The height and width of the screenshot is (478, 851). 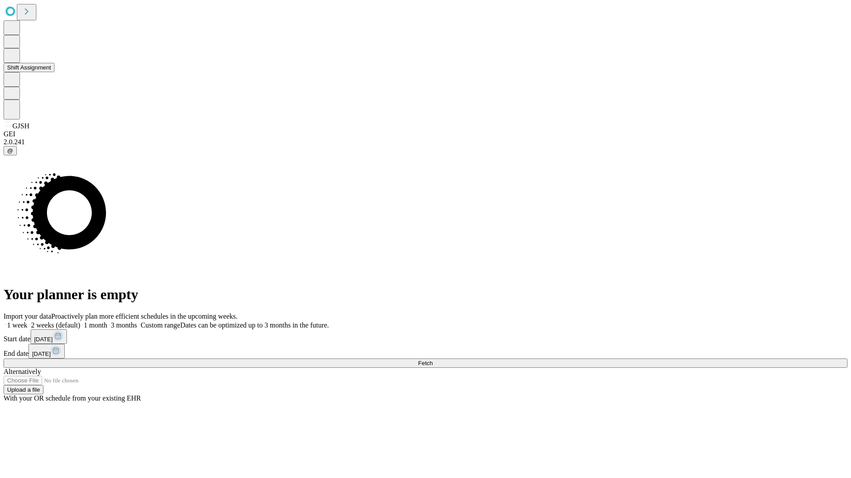 What do you see at coordinates (425, 295) in the screenshot?
I see `h1: Your planner is empty` at bounding box center [425, 295].